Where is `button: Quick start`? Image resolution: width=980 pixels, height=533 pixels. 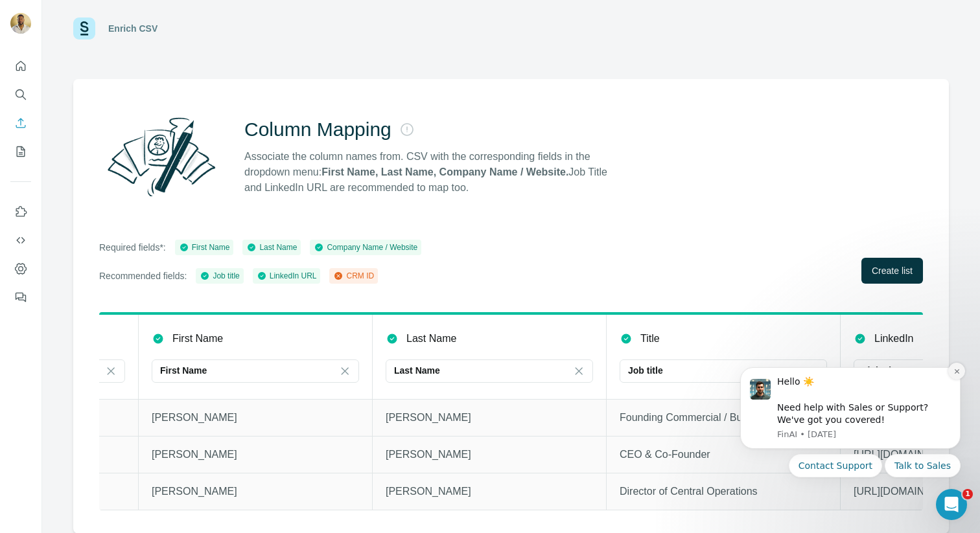 button: Quick start is located at coordinates (21, 66).